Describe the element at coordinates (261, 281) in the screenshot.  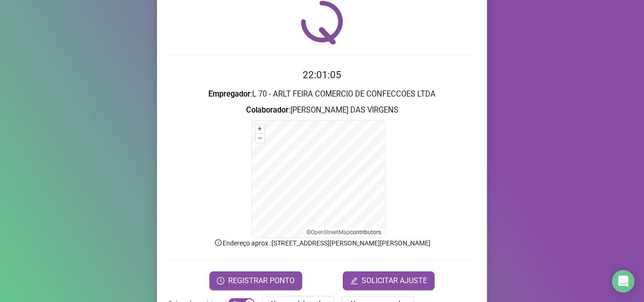
I see `span: REGISTRAR PONTO` at that location.